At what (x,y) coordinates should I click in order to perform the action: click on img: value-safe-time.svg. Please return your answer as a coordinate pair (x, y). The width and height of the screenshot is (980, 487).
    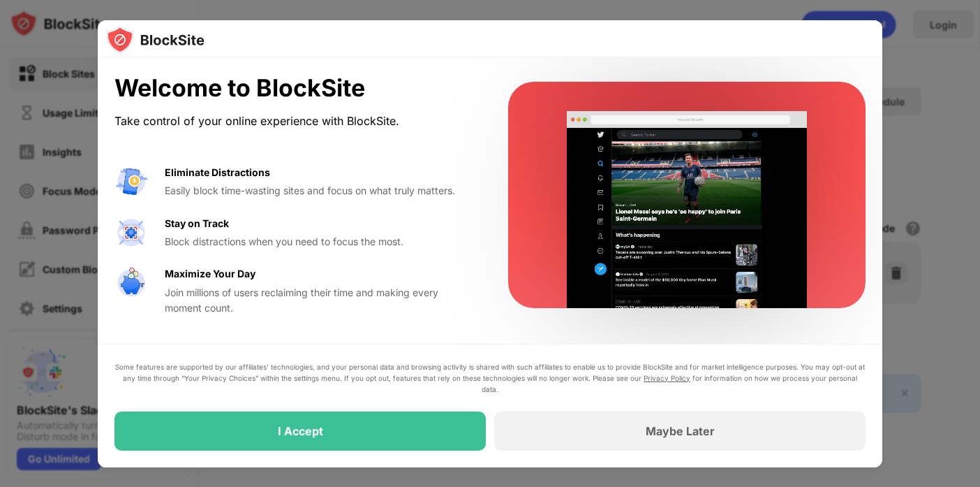
    Looking at the image, I should click on (131, 283).